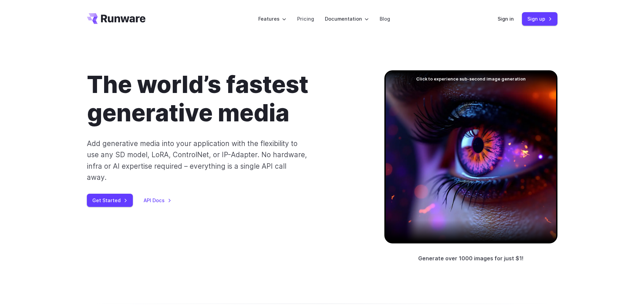 This screenshot has height=308, width=644. Describe the element at coordinates (385, 19) in the screenshot. I see `a: Blog` at that location.